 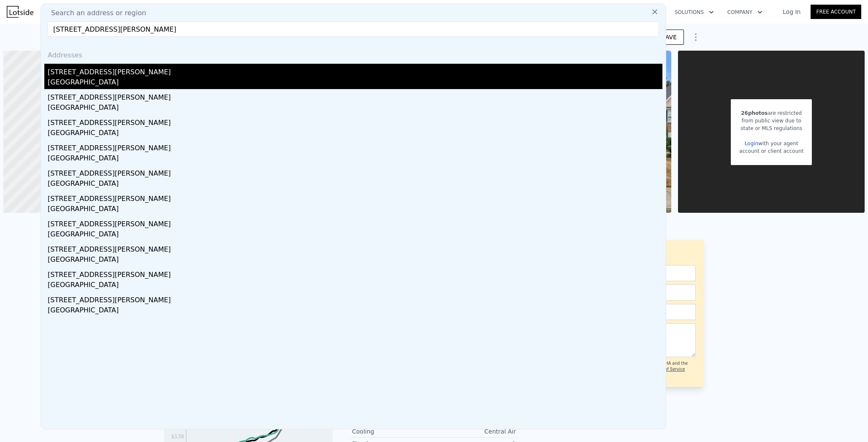 I want to click on button: Show Options, so click(x=696, y=37).